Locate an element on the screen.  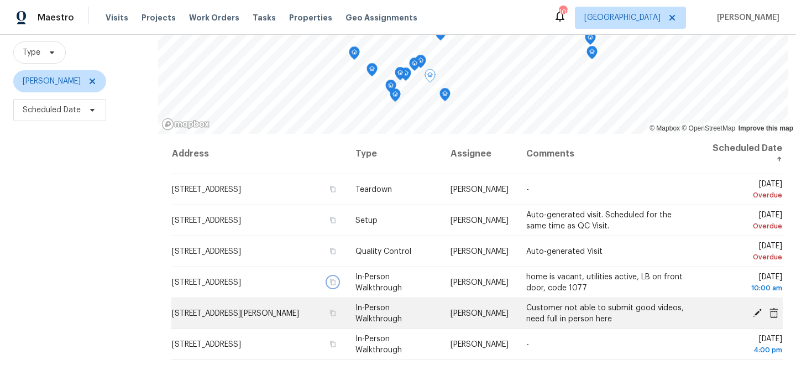
span: Type is located at coordinates (31, 52).